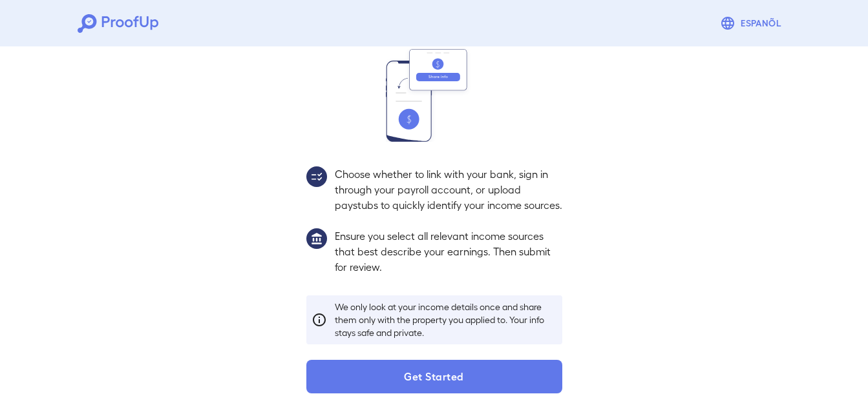 The height and width of the screenshot is (414, 868). Describe the element at coordinates (448, 251) in the screenshot. I see `p: Ensure you select all relevant income sources that best describe your earnings. Then submit for r...` at that location.